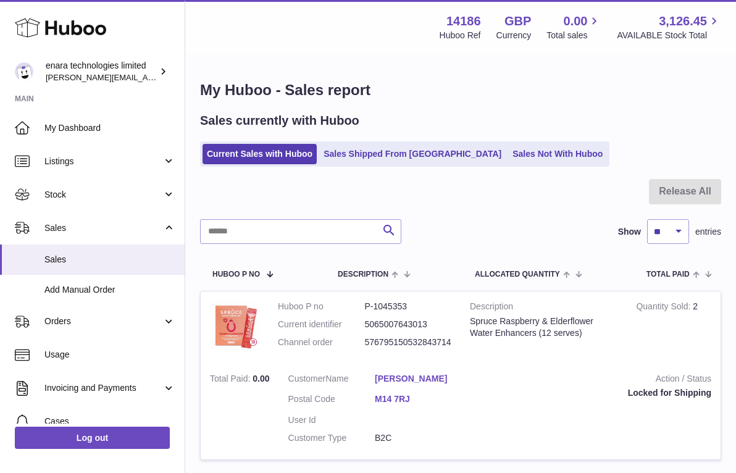 This screenshot has height=473, width=736. Describe the element at coordinates (517, 21) in the screenshot. I see `strong: GBP` at that location.